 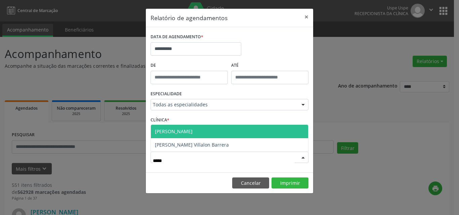 I want to click on label: CLÍNICA, so click(x=160, y=120).